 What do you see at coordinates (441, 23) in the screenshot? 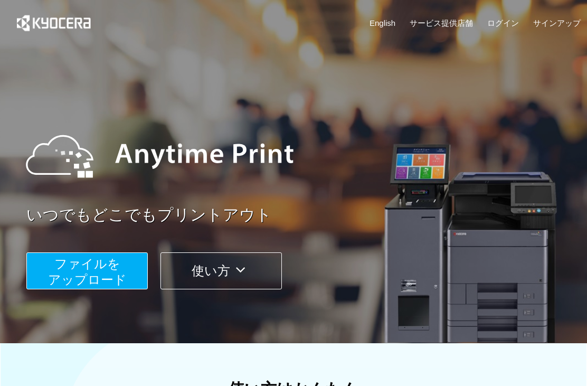
I see `a: サービス提供店舗` at bounding box center [441, 23].